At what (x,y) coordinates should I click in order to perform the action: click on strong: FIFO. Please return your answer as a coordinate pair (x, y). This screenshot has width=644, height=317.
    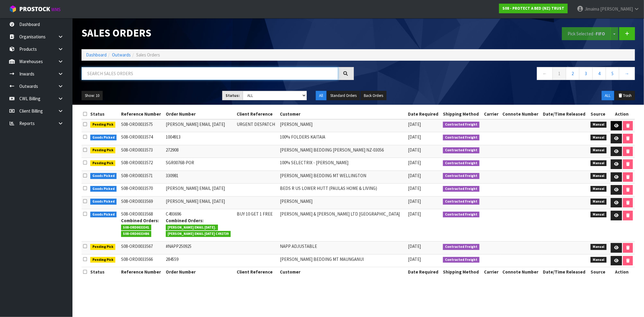
    Looking at the image, I should click on (600, 33).